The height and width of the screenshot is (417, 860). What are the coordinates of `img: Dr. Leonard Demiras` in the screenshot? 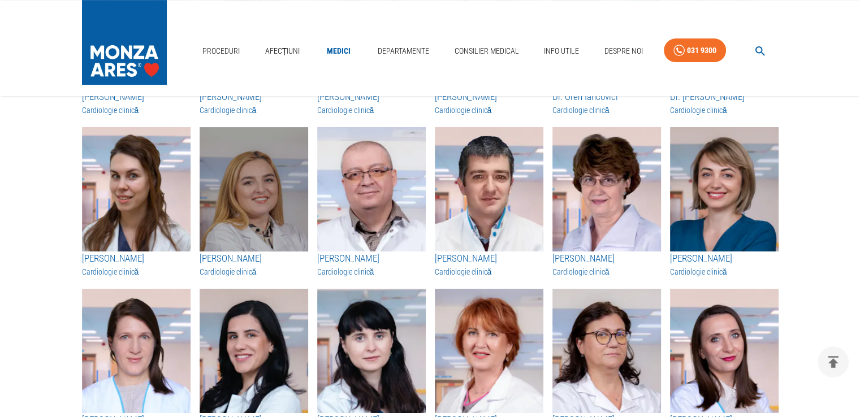 It's located at (372, 190).